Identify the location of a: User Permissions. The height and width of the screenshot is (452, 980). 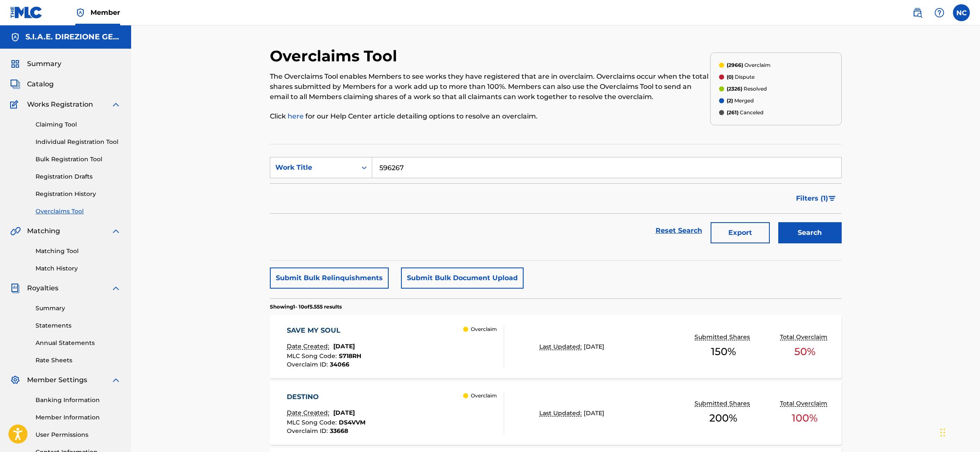
(78, 434).